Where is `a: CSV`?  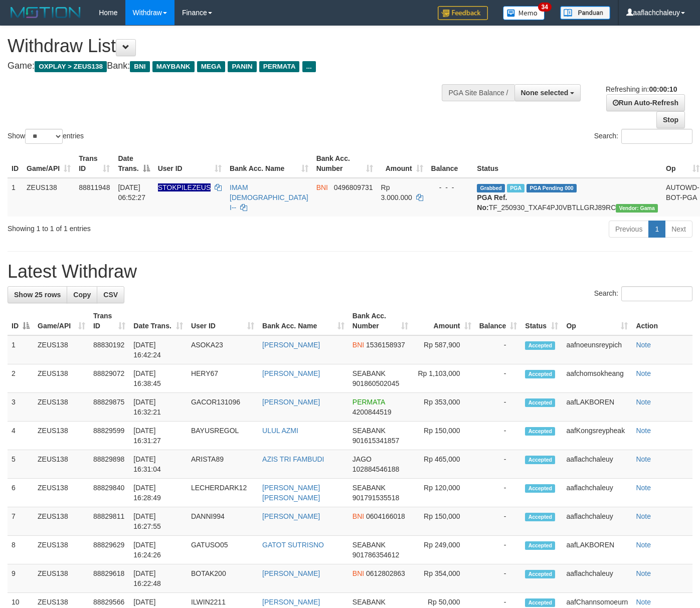 a: CSV is located at coordinates (111, 295).